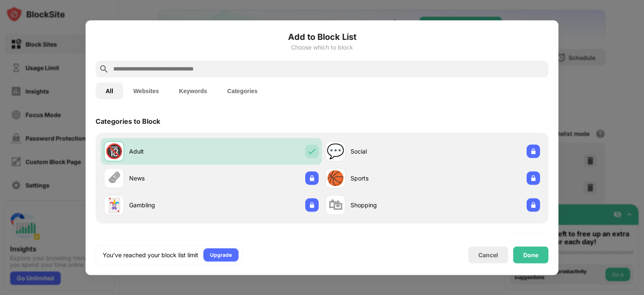 This screenshot has height=295, width=644. What do you see at coordinates (531, 255) in the screenshot?
I see `div: Done` at bounding box center [531, 255].